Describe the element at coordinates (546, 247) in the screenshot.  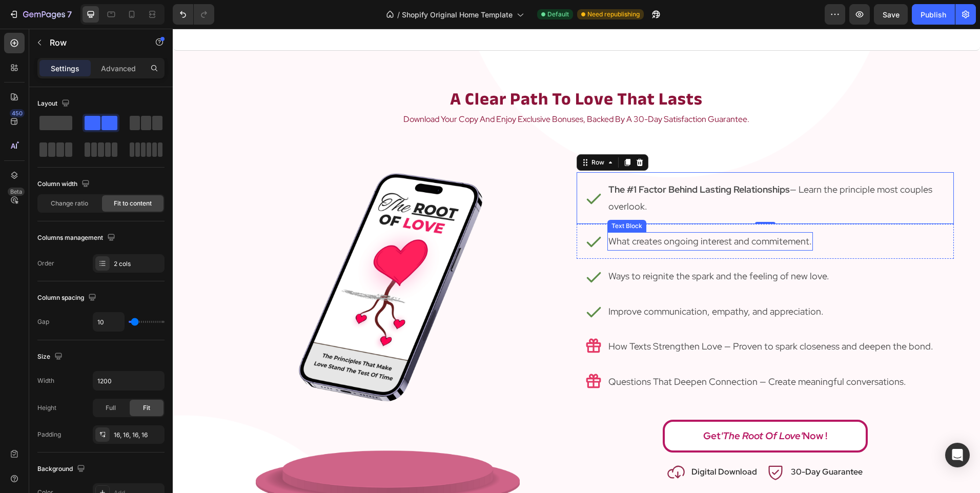
I see `p: Ways to reignite the spark and the feeling of new love.` at that location.